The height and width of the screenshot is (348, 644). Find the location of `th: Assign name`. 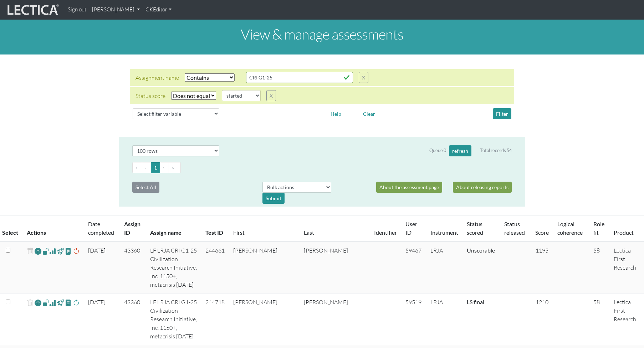

th: Assign name is located at coordinates (174, 228).